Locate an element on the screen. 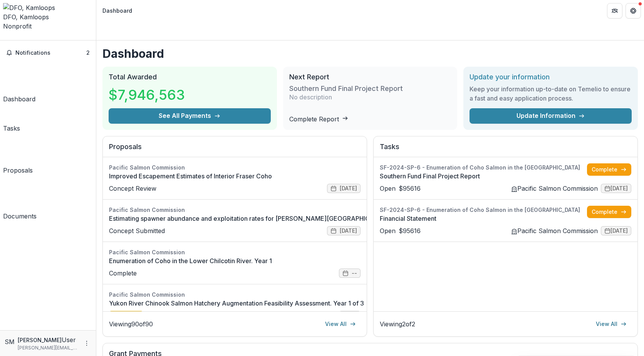  span: Notifications is located at coordinates (51, 53).